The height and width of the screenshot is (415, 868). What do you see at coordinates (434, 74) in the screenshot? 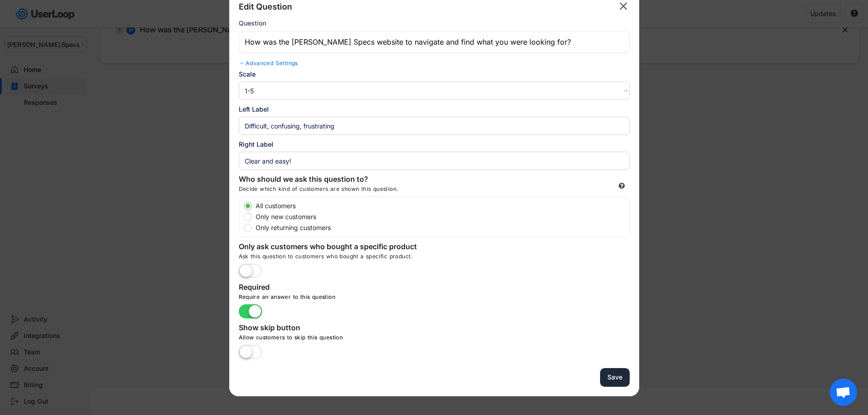
I see `div: Scale` at bounding box center [434, 74].